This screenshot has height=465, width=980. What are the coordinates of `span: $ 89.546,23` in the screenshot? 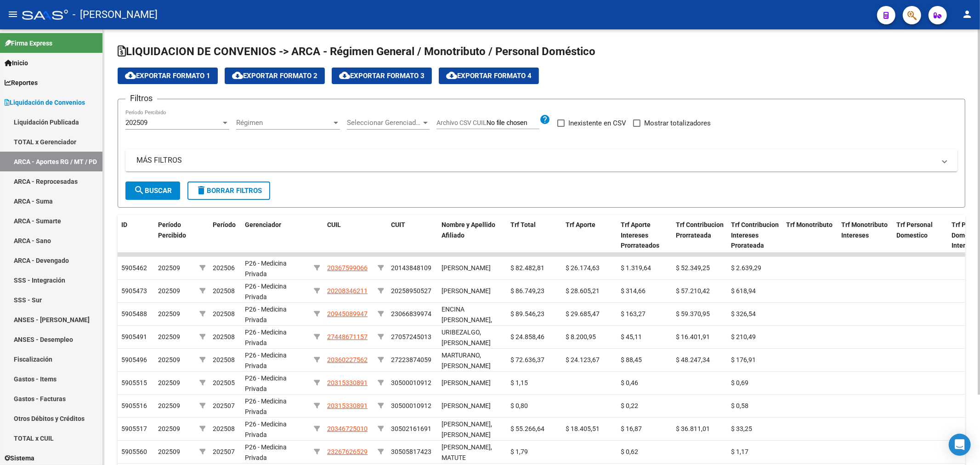 It's located at (528, 314).